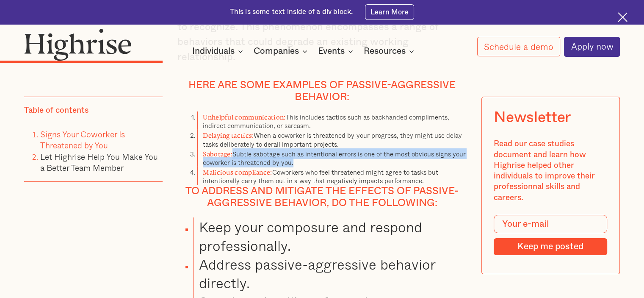 Image resolution: width=644 pixels, height=298 pixels. Describe the element at coordinates (551, 235) in the screenshot. I see `form: Modal Form` at that location.